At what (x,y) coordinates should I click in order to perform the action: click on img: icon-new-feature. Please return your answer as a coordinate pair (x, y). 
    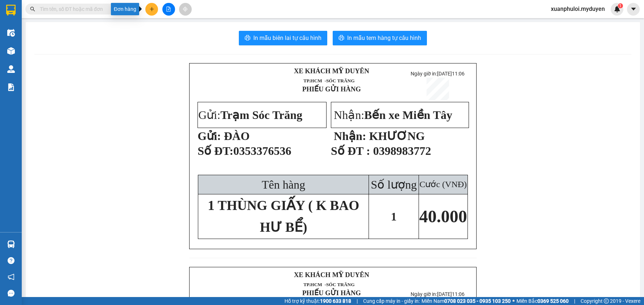
    Looking at the image, I should click on (617, 9).